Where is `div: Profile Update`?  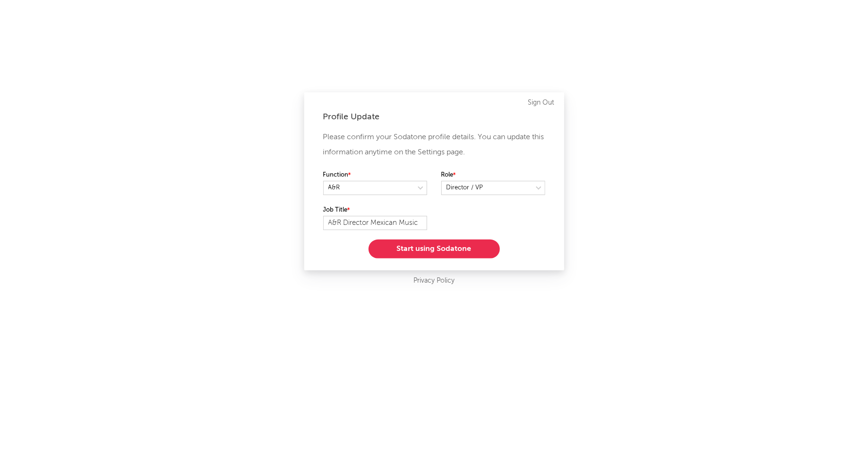 div: Profile Update is located at coordinates (434, 117).